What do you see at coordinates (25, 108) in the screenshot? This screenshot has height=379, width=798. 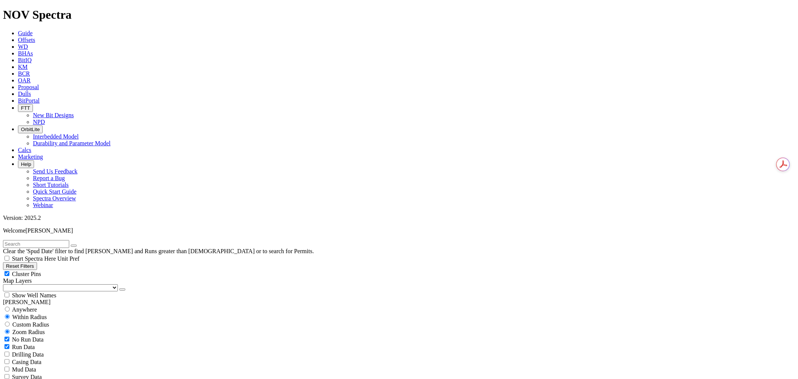 I see `span: FTT` at bounding box center [25, 108].